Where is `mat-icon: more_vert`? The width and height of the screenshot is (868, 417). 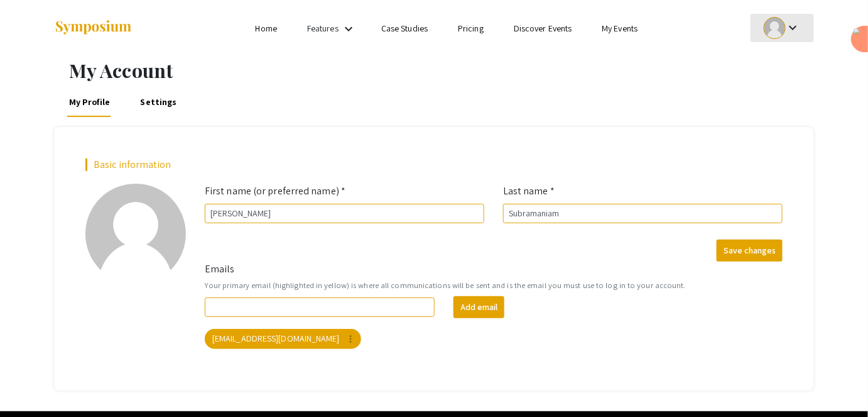
mat-icon: more_vert is located at coordinates (350, 339).